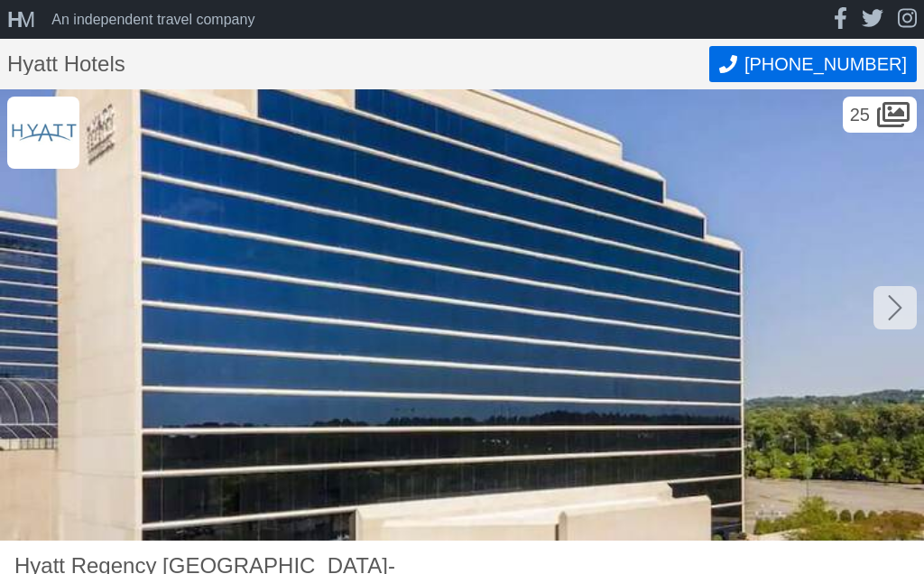 Image resolution: width=924 pixels, height=574 pixels. I want to click on a: facebook, so click(840, 19).